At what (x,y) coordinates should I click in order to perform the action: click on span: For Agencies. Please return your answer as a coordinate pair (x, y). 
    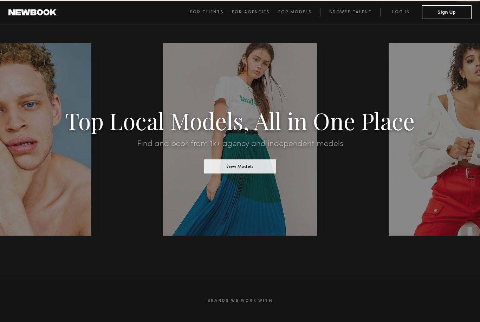
    Looking at the image, I should click on (251, 12).